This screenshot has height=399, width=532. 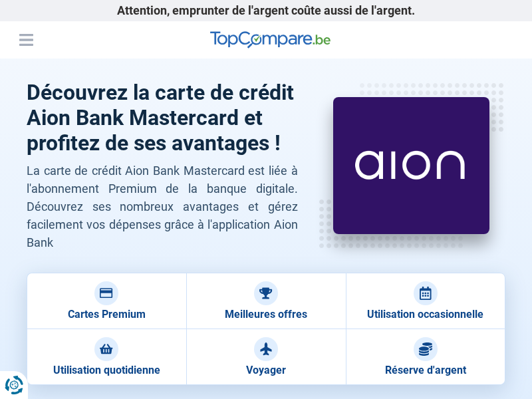 What do you see at coordinates (106, 293) in the screenshot?
I see `img: Cartes Premium` at bounding box center [106, 293].